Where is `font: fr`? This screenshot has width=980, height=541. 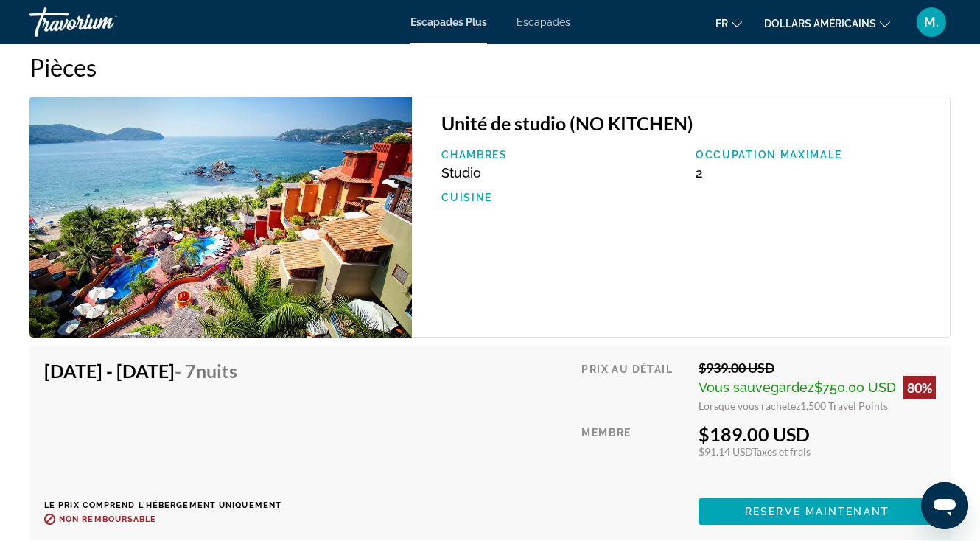 font: fr is located at coordinates (722, 23).